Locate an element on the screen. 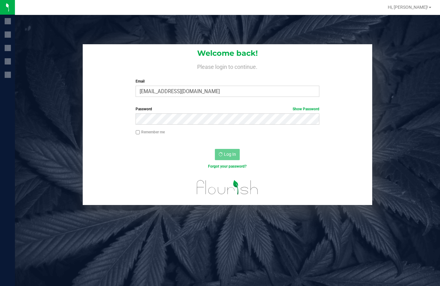 Image resolution: width=440 pixels, height=286 pixels. span: Password is located at coordinates (144, 109).